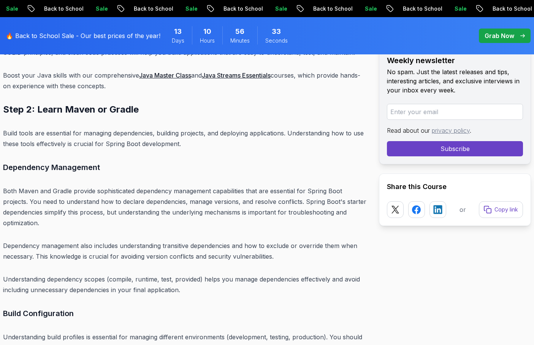 The width and height of the screenshot is (534, 345). What do you see at coordinates (185, 251) in the screenshot?
I see `p: Dependency management also includes understanding transitive dependencies and how to exclude or o...` at bounding box center [185, 251].